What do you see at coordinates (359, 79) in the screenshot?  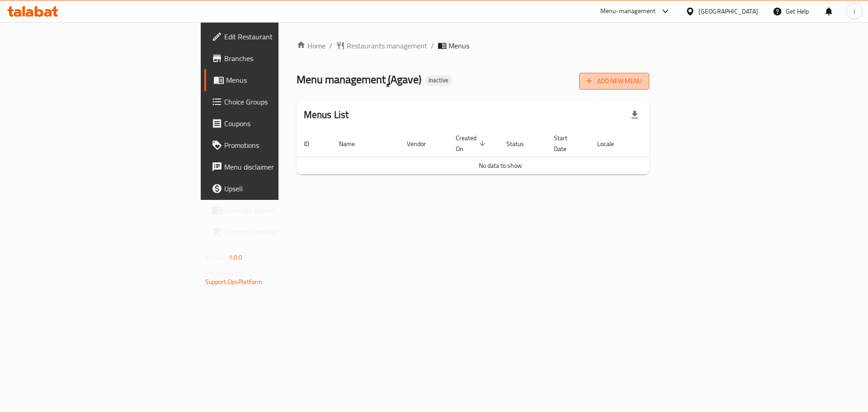 I see `span: Menu management ( ِِِAgave )` at bounding box center [359, 79].